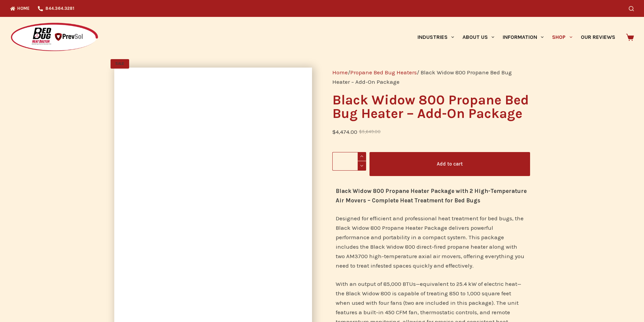 This screenshot has height=322, width=644. What do you see at coordinates (340, 72) in the screenshot?
I see `a: Home` at bounding box center [340, 72].